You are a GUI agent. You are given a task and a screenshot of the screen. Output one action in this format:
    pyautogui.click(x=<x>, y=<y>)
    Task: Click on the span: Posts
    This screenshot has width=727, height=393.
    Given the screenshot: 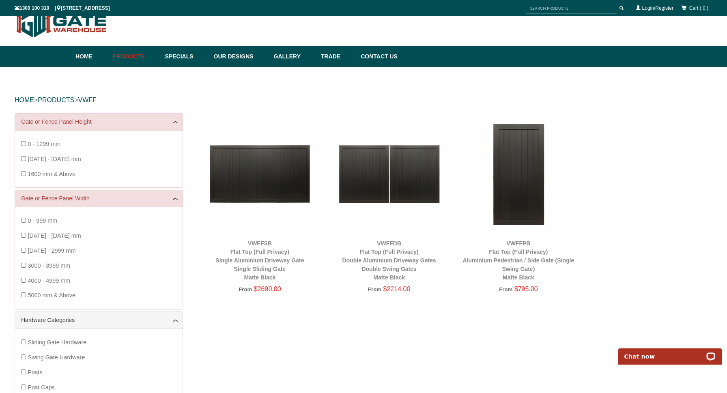 What is the action you would take?
    pyautogui.click(x=35, y=372)
    